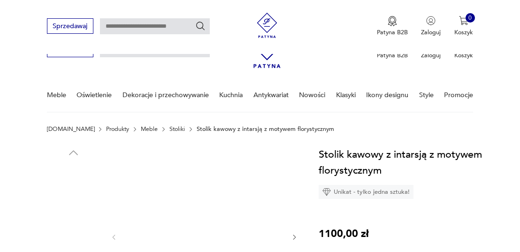  I want to click on img: Ikona diamentu, so click(327, 192).